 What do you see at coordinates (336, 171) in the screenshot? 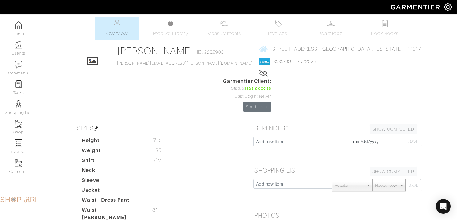
I see `h5: SHOPPING LIST` at bounding box center [336, 171].